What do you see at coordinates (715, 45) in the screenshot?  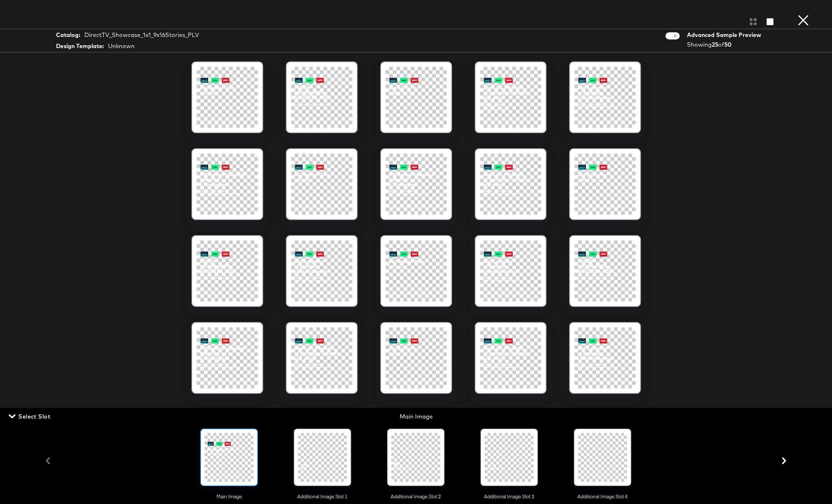 I see `strong: 25` at bounding box center [715, 45].